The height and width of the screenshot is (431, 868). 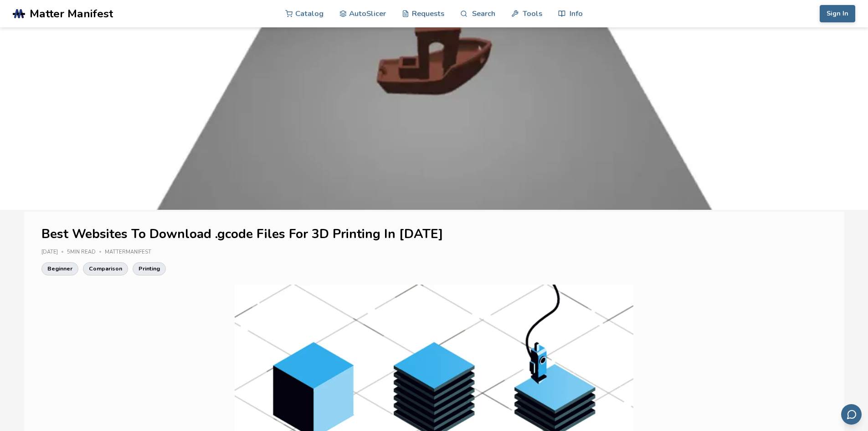 I want to click on span: Matter Manifest, so click(x=71, y=14).